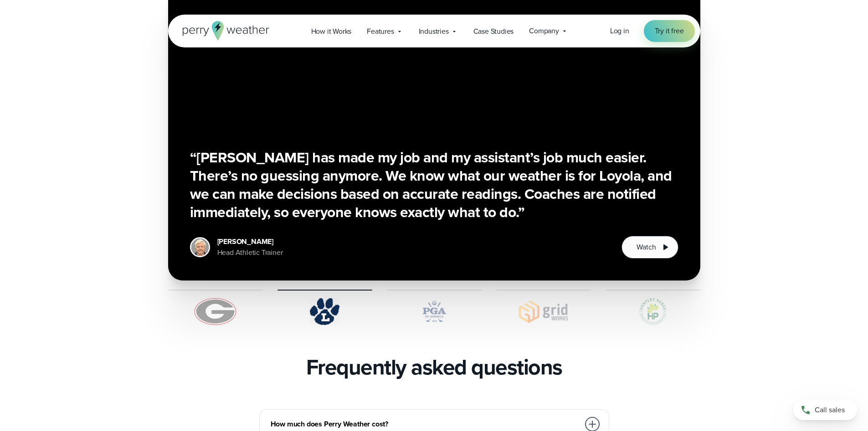 Image resolution: width=868 pixels, height=431 pixels. I want to click on a: How it Works, so click(331, 31).